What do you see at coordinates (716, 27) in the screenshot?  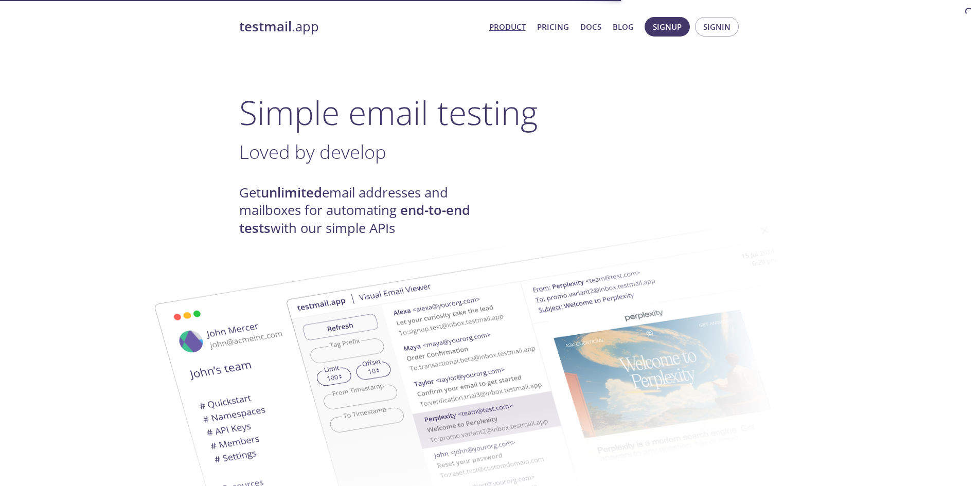 I see `button: Signin` at bounding box center [716, 27].